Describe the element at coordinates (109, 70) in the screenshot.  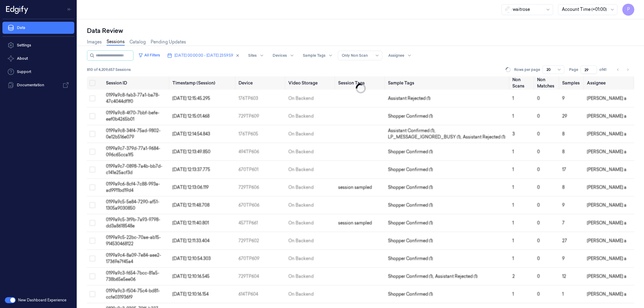
I see `span: 810 of 4,209,657 Sessions` at that location.